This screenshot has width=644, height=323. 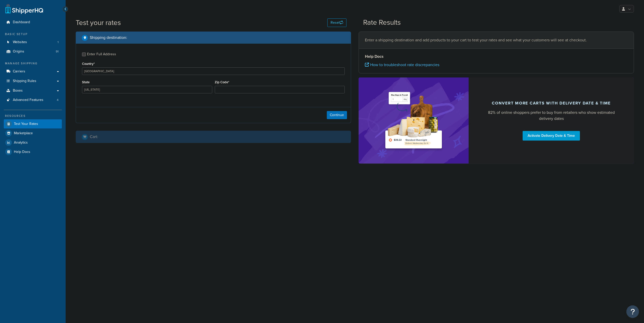 What do you see at coordinates (33, 142) in the screenshot?
I see `li: Analytics` at bounding box center [33, 142].